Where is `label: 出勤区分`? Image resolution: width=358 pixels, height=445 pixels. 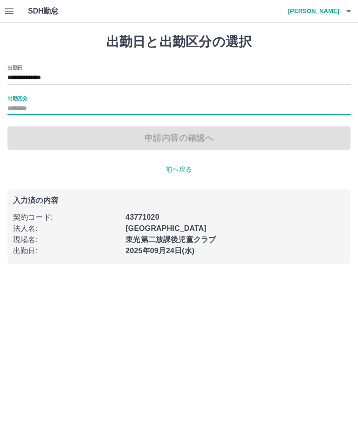
label: 出勤区分 is located at coordinates (17, 98).